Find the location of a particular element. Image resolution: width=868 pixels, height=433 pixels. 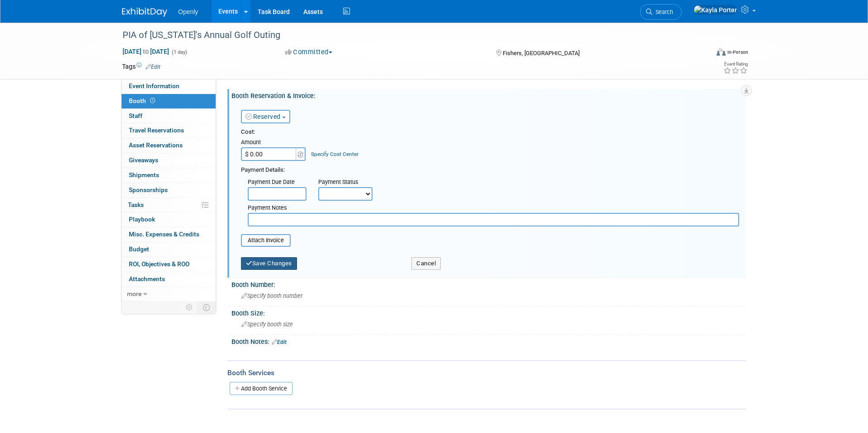

img: ExhibitDay is located at coordinates (145, 12).